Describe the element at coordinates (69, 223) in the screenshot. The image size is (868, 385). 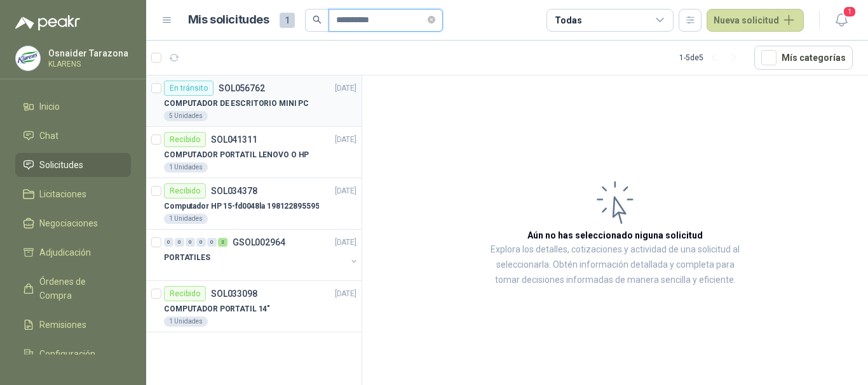
I see `span: Negociaciones` at that location.